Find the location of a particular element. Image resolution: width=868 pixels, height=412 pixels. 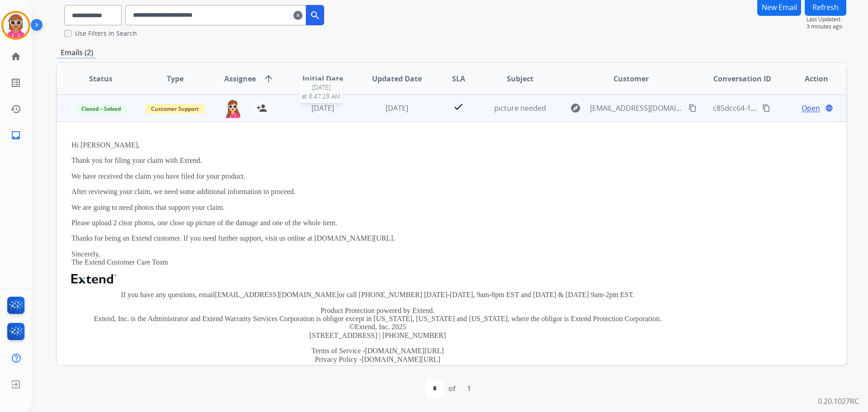

mat-icon: home is located at coordinates (15, 57).